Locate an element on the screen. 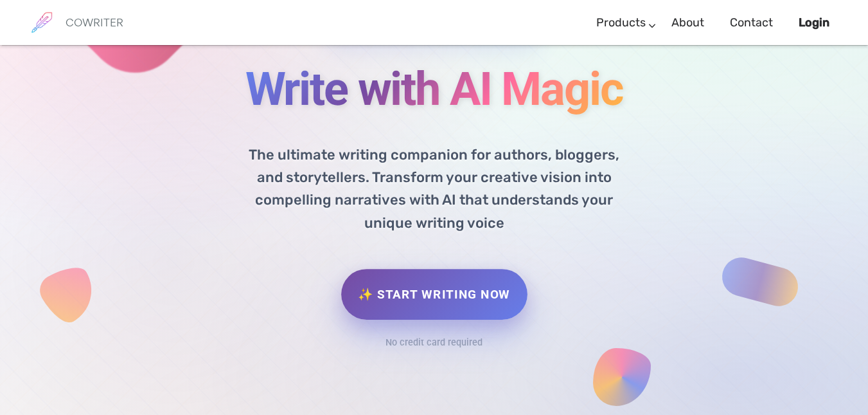  span: AI Magic is located at coordinates (536, 89).